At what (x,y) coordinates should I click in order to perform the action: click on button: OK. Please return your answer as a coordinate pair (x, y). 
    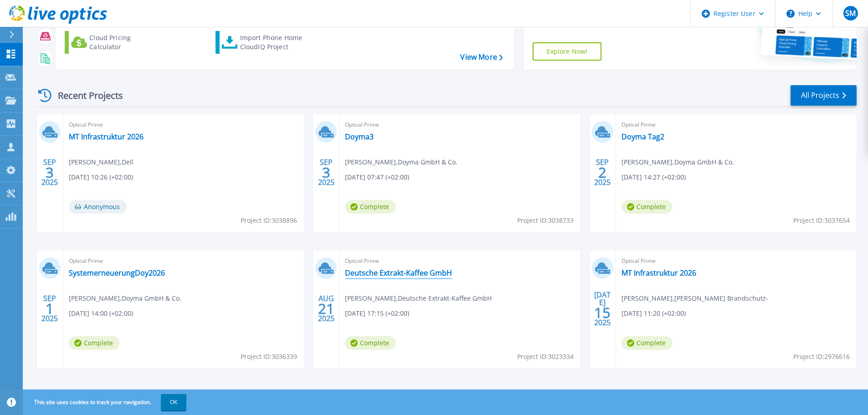
    Looking at the image, I should click on (174, 402).